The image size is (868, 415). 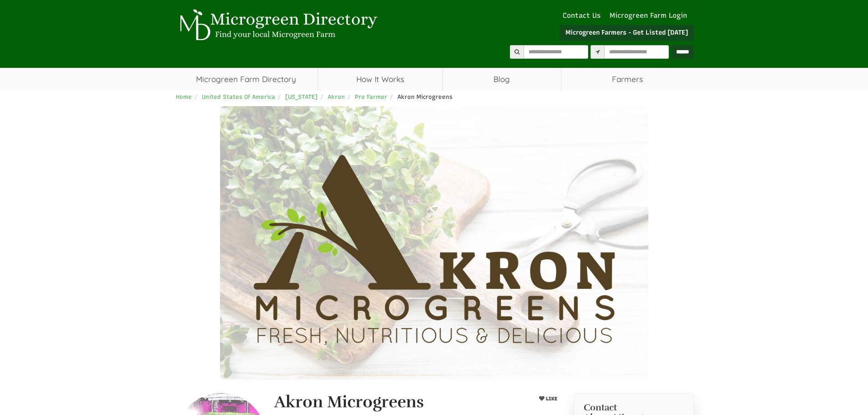 I want to click on span: Akron, so click(x=336, y=96).